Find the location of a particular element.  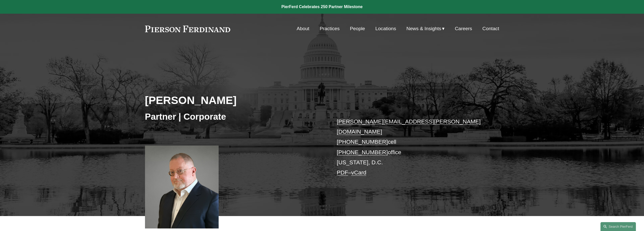

span: News & Insights is located at coordinates (424, 29).